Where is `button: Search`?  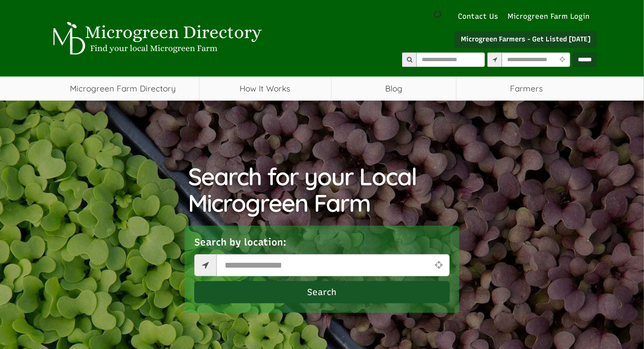 button: Search is located at coordinates (322, 293).